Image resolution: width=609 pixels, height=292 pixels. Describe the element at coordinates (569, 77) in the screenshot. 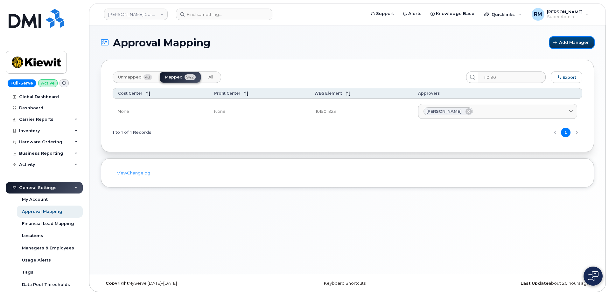

I see `span: Export` at that location.